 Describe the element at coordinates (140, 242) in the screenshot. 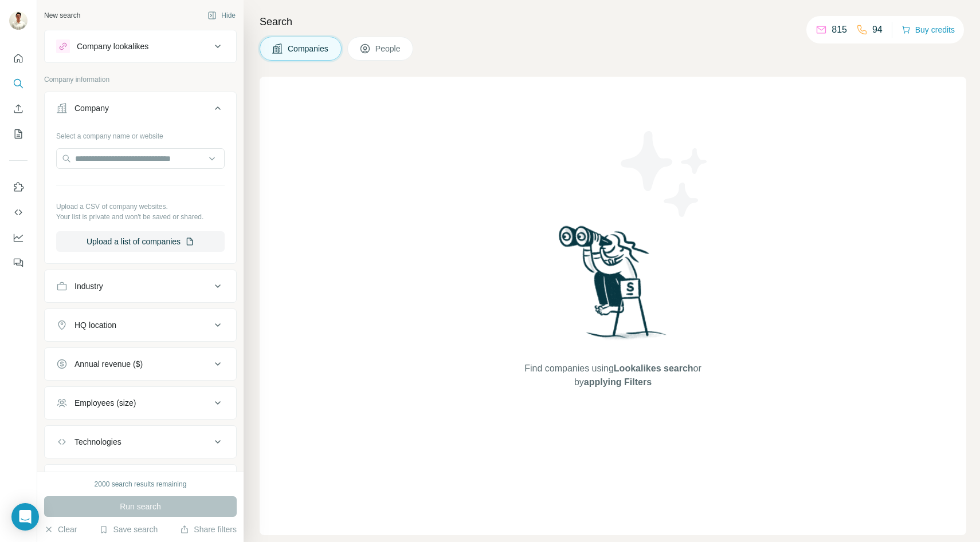

I see `button: Upload a list of companies` at that location.